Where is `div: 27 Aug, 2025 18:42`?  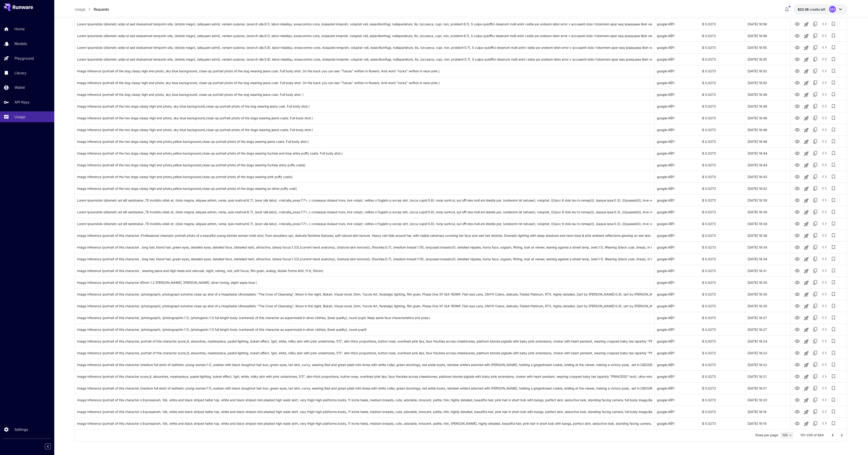 div: 27 Aug, 2025 18:42 is located at coordinates (768, 188).